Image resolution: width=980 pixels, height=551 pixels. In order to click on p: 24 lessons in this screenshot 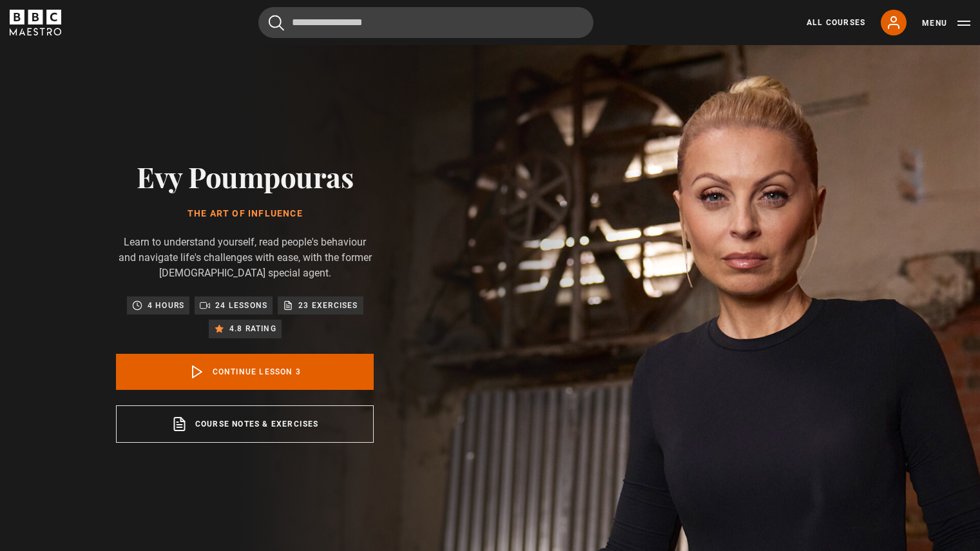, I will do `click(241, 306)`.